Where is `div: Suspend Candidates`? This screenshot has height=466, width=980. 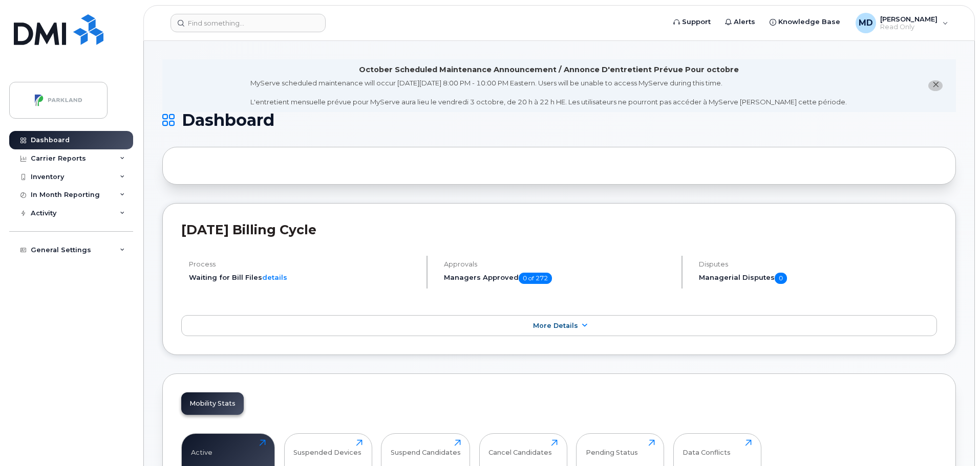
div: Suspend Candidates is located at coordinates (426, 448).